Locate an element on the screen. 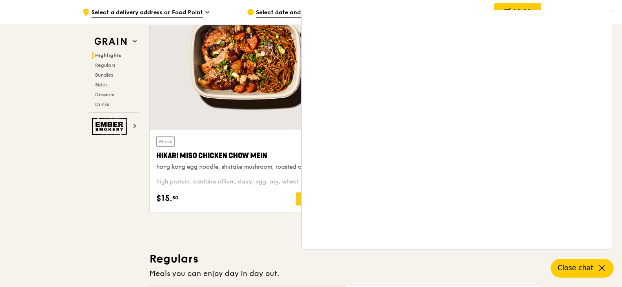  span: Desserts is located at coordinates (104, 95).